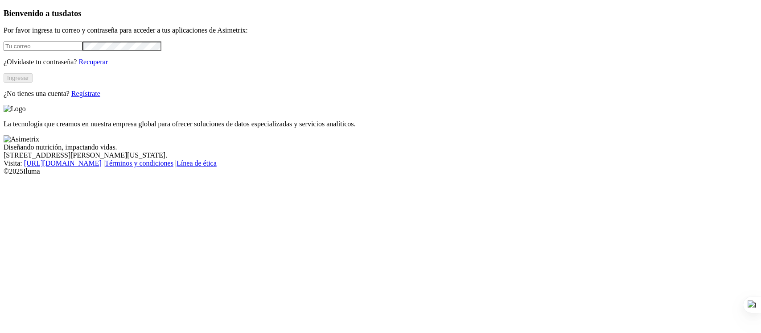  I want to click on div: Diseñando nutrición, impactando vidas., so click(380, 147).